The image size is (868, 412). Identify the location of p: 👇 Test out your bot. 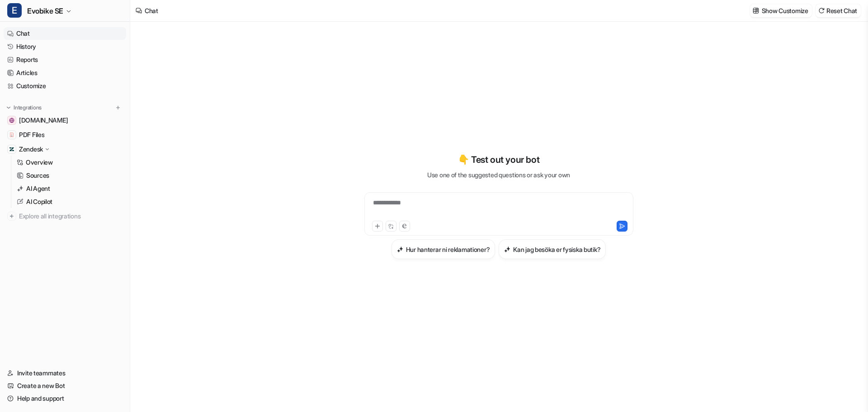
(498, 160).